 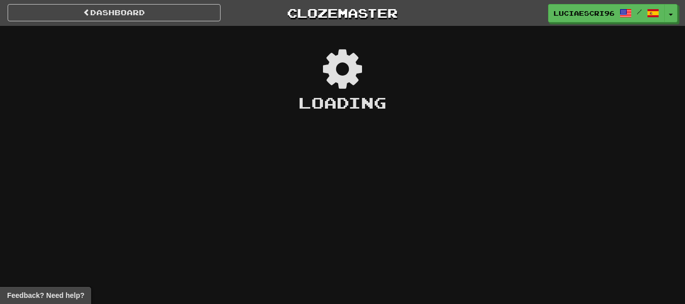 What do you see at coordinates (114, 13) in the screenshot?
I see `a: Dashboard` at bounding box center [114, 13].